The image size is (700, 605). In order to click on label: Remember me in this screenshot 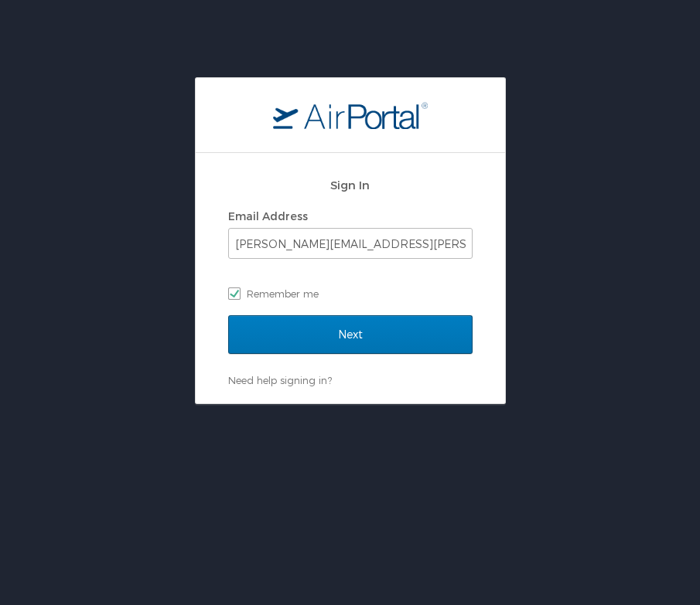, I will do `click(350, 294)`.